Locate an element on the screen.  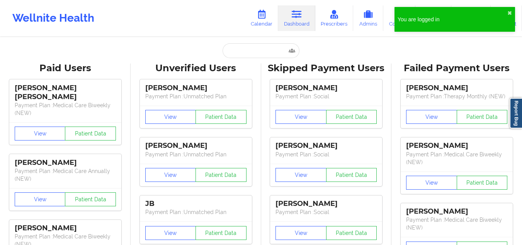
div: You are logged in is located at coordinates (453, 19).